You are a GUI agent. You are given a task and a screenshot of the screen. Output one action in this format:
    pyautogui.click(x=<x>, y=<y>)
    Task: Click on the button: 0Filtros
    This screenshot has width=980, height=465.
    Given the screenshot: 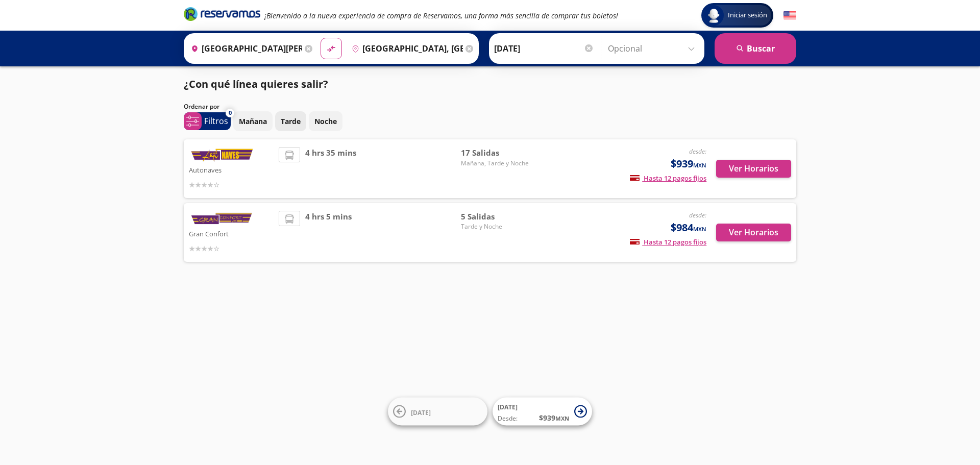 What is the action you would take?
    pyautogui.click(x=207, y=121)
    